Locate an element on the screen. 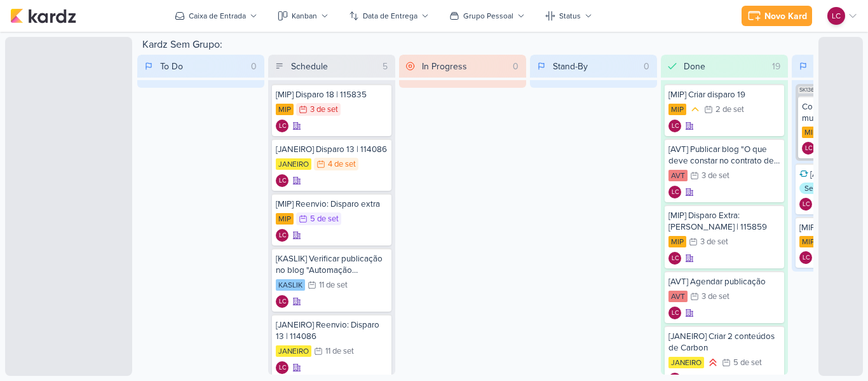 This screenshot has height=381, width=868. button: Novo Kard is located at coordinates (777, 16).